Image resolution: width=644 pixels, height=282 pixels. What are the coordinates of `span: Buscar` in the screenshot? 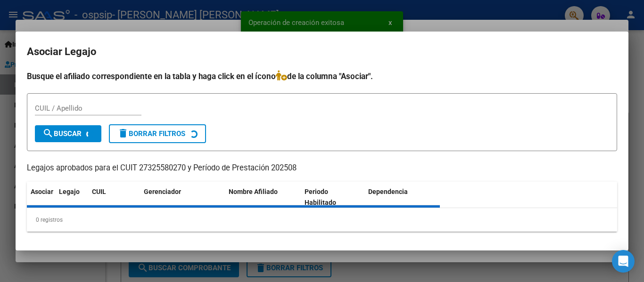 It's located at (62, 134).